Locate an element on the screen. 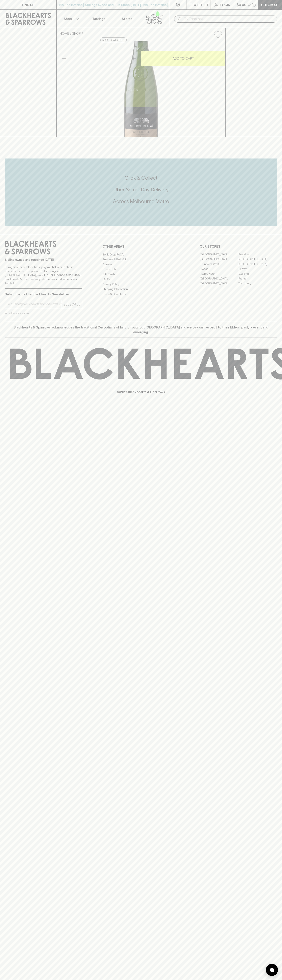 Image resolution: width=282 pixels, height=980 pixels. p: OTHER AREAS is located at coordinates (141, 246).